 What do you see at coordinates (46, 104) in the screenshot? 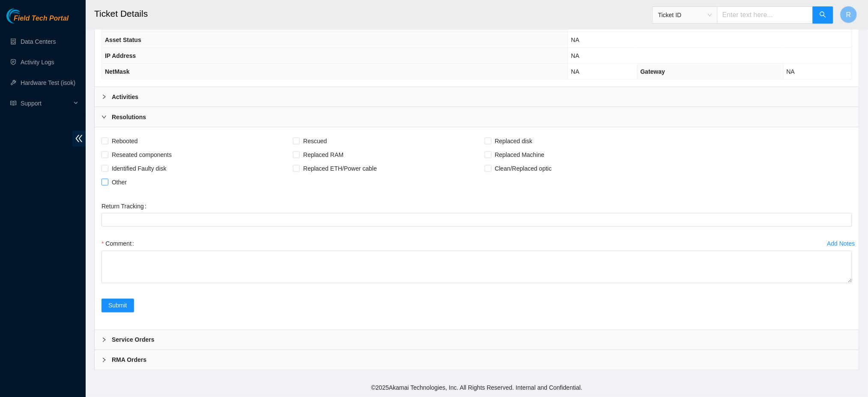
I see `span: Support` at bounding box center [46, 104].